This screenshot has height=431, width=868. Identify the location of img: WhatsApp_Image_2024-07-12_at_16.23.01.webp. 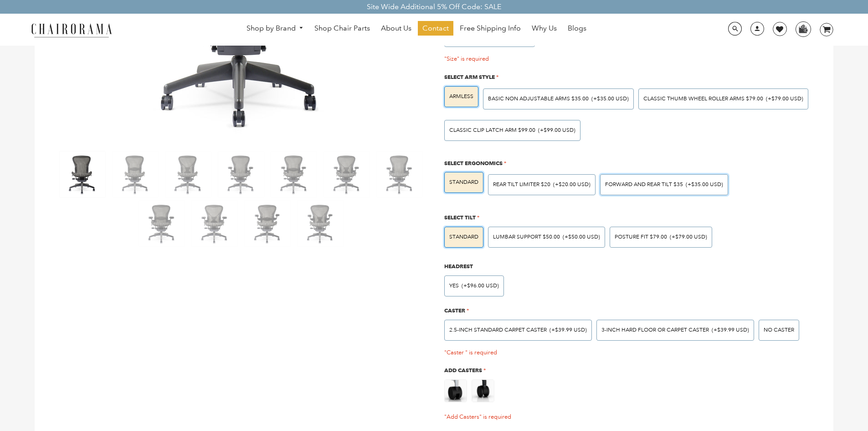
(803, 29).